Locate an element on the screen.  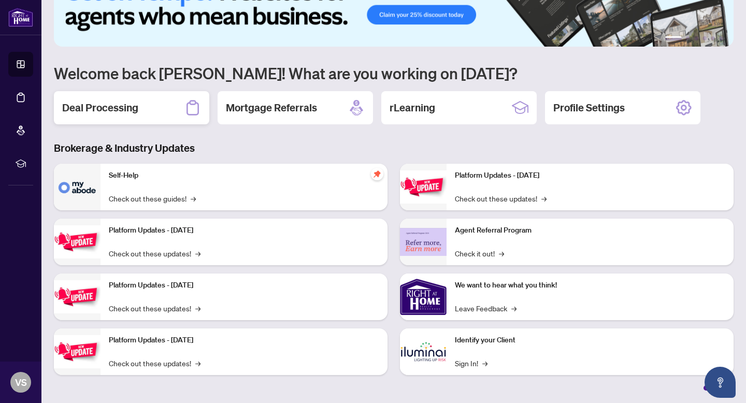
a: Check out these guides!→ is located at coordinates (152, 198).